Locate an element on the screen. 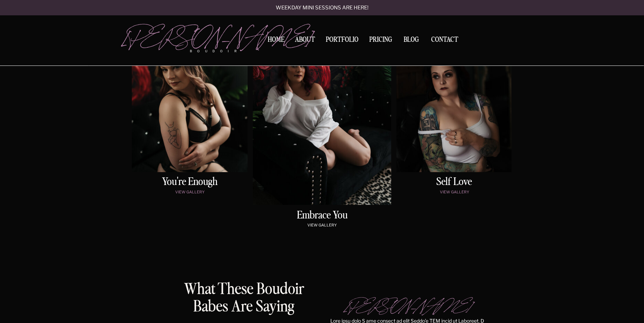 The image size is (644, 323). h2: You're enough is located at coordinates (190, 182).